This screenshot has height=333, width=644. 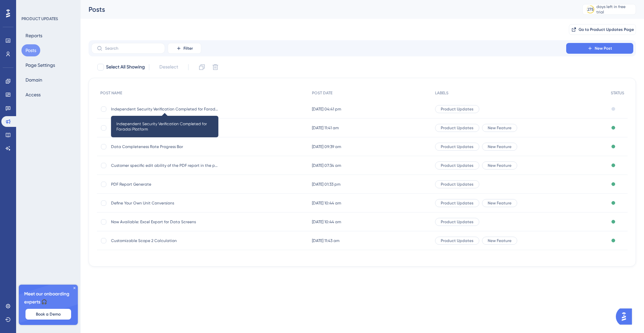 What do you see at coordinates (164, 222) in the screenshot?
I see `span: Now Available: Excel Export for Data Screens` at bounding box center [164, 222].